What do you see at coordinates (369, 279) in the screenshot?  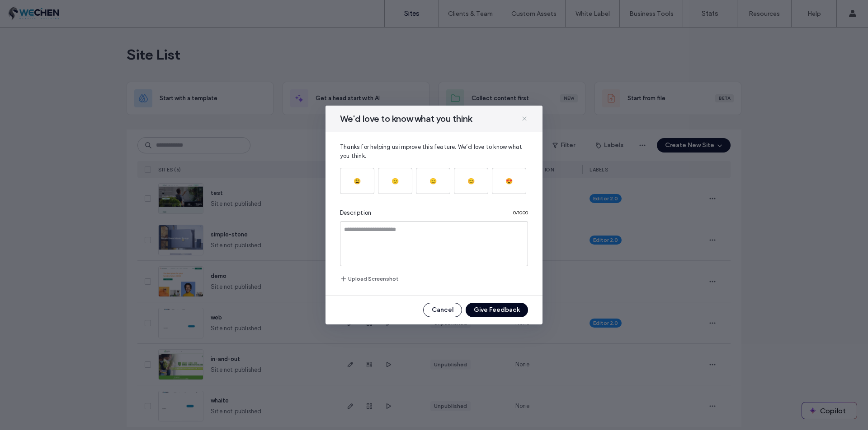 I see `button: Upload Screenshot` at bounding box center [369, 279].